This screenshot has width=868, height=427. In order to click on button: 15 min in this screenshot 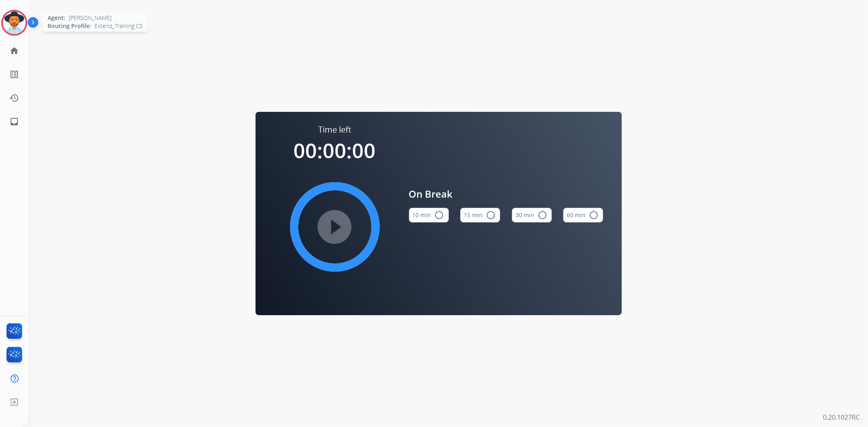, I will do `click(480, 215)`.